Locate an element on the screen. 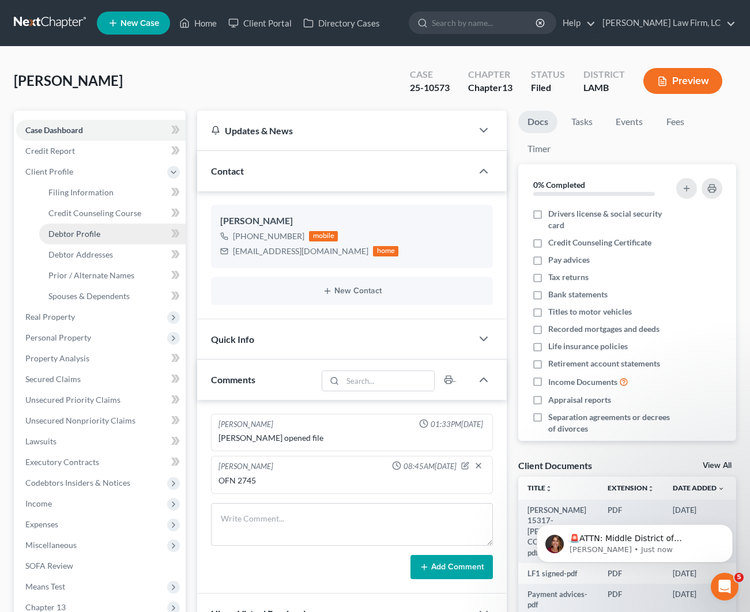 This screenshot has height=612, width=750. td: LF1 signed-pdf is located at coordinates (558, 574).